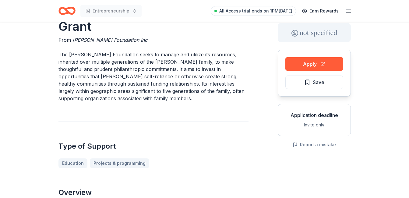 This screenshot has height=198, width=409. Describe the element at coordinates (314, 33) in the screenshot. I see `div: not specified` at that location.